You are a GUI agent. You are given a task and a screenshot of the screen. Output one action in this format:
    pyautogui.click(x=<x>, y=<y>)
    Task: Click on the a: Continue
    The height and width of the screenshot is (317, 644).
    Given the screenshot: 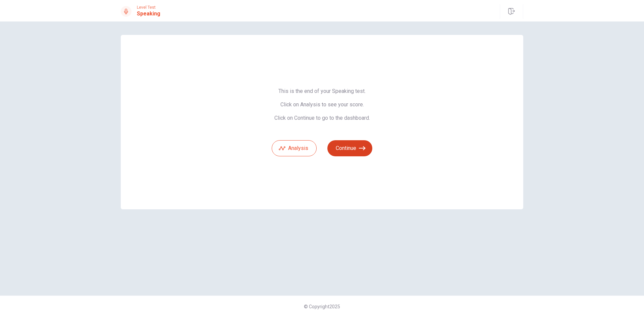 What is the action you would take?
    pyautogui.click(x=350, y=148)
    